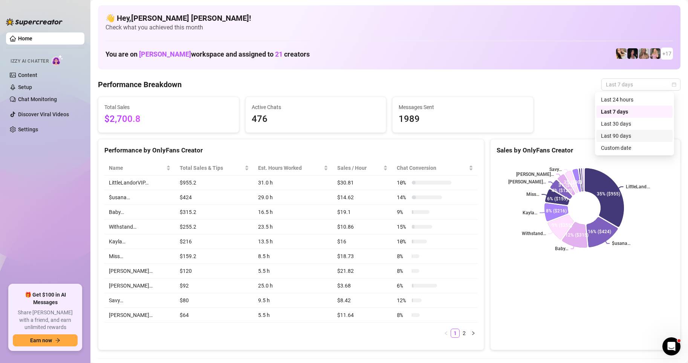  What do you see at coordinates (463, 107) in the screenshot?
I see `span: Messages Sent` at bounding box center [463, 107].